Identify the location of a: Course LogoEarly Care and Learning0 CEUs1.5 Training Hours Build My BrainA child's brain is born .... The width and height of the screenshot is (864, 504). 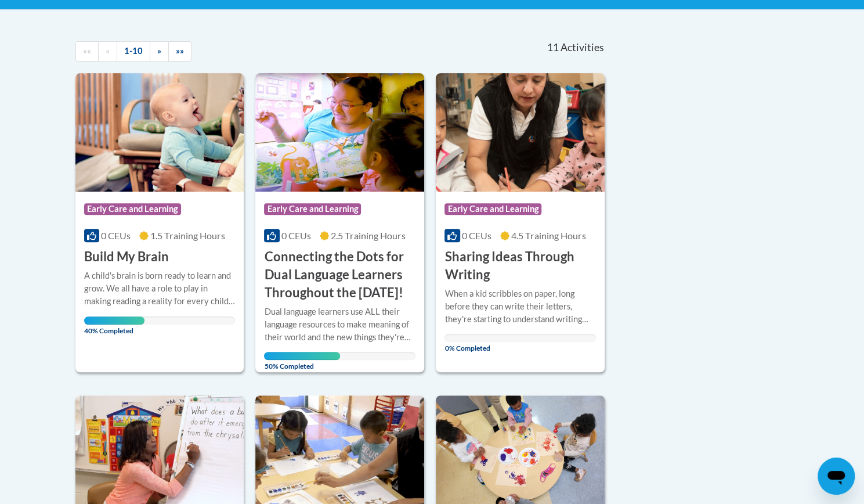
(160, 223).